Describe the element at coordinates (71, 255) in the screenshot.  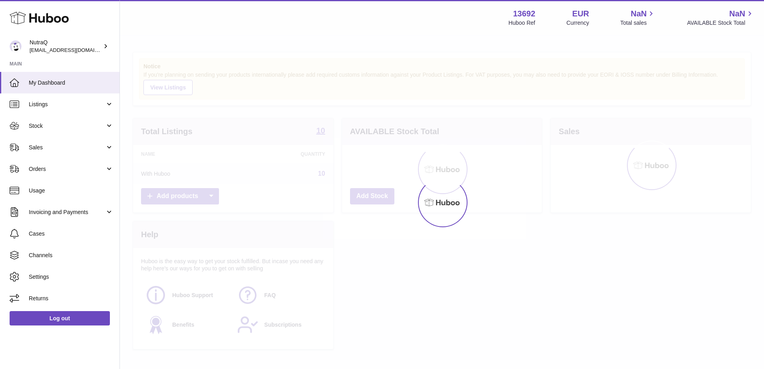
I see `span: Channels` at that location.